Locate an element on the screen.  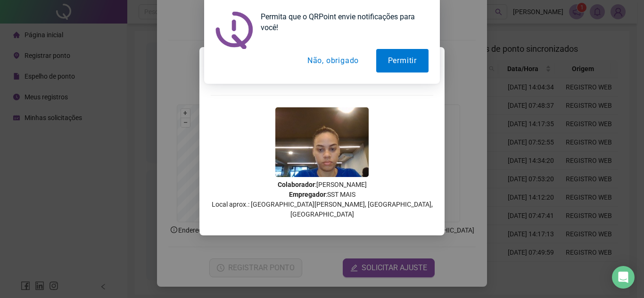
strong: Colaborador is located at coordinates (296, 184).